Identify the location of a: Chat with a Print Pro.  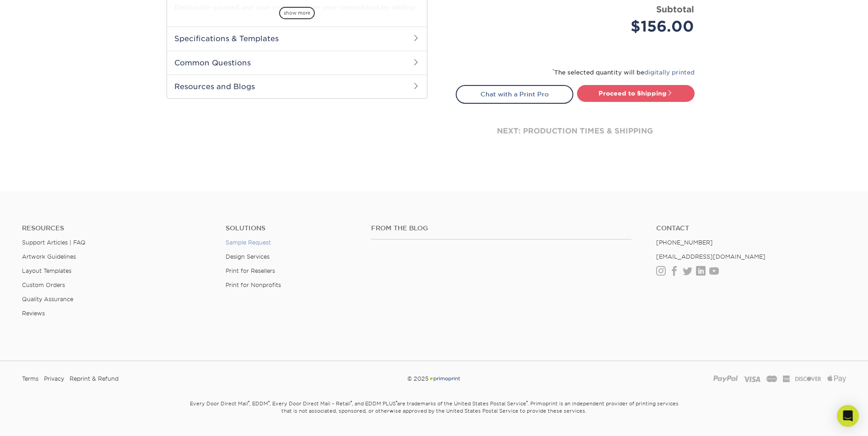
(514, 94).